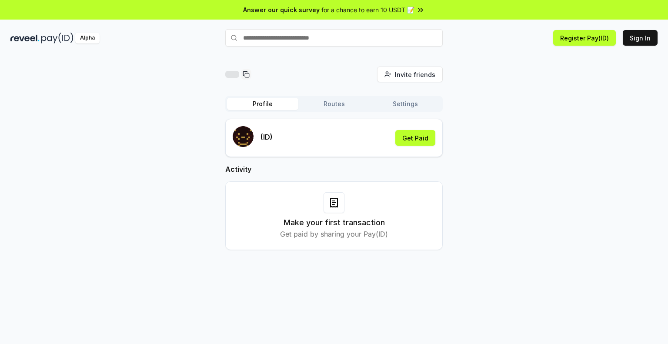 The image size is (668, 344). I want to click on span: Answer our quick survey, so click(281, 10).